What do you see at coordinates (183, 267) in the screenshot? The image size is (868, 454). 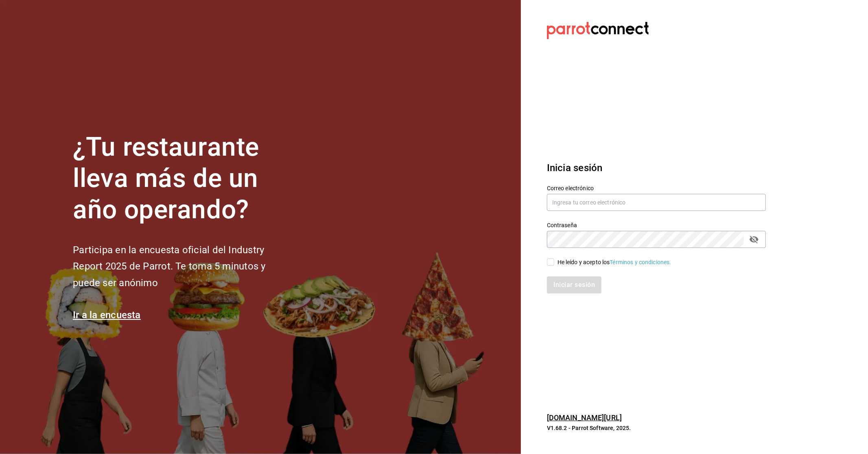 I see `h2: Participa en la encuesta oficial del Industry Report 2025 de Parrot. Te toma 5 minutos y puede se...` at bounding box center [183, 267].